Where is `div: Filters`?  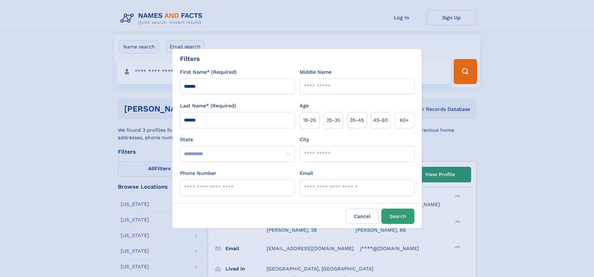 div: Filters is located at coordinates (190, 59).